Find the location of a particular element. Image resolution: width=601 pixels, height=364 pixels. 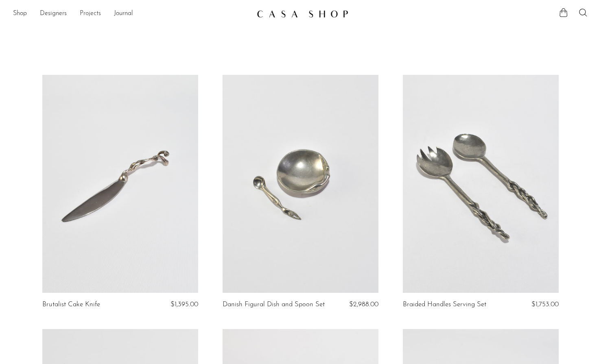

a: Shop is located at coordinates (20, 14).